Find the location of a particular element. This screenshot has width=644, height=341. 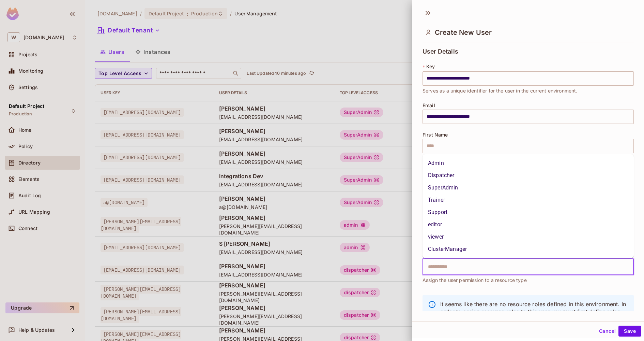

span: First Name is located at coordinates (435, 135).